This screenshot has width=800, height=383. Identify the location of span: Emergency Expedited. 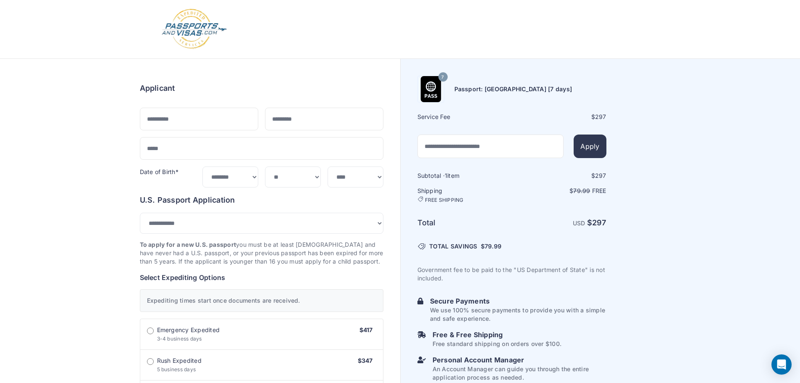
(189, 330).